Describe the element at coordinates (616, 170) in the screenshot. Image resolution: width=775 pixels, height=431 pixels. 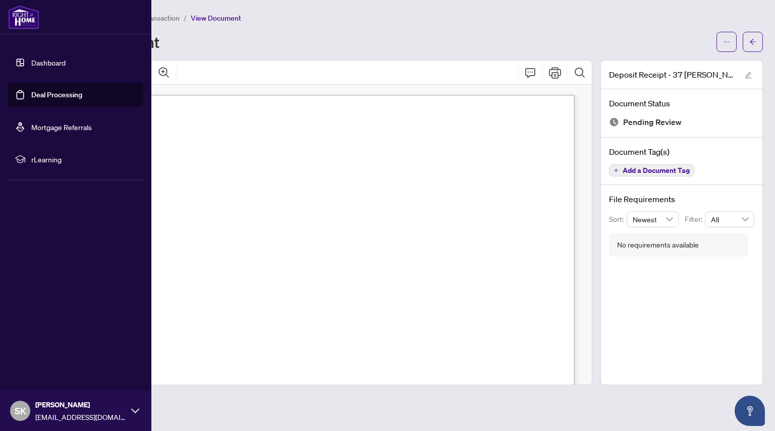
I see `span: plus` at that location.